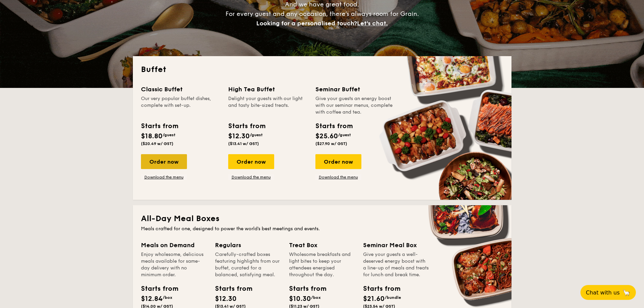  Describe the element at coordinates (331, 143) in the screenshot. I see `span: ($27.90 w/ GST)` at that location.